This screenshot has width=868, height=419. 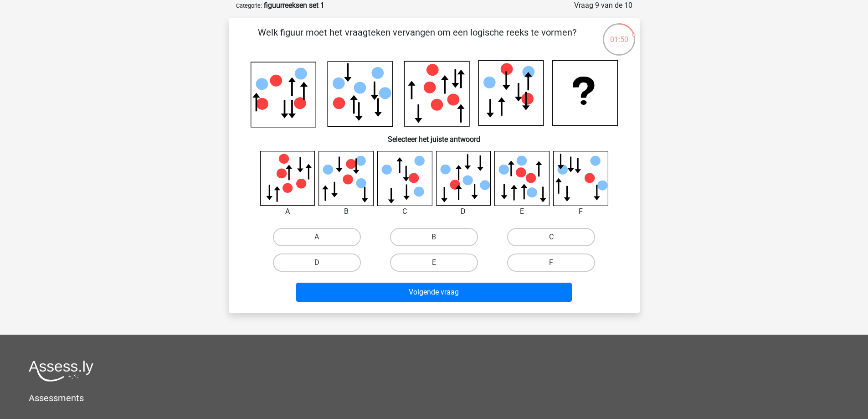 I want to click on button: Volgende vraag, so click(x=434, y=292).